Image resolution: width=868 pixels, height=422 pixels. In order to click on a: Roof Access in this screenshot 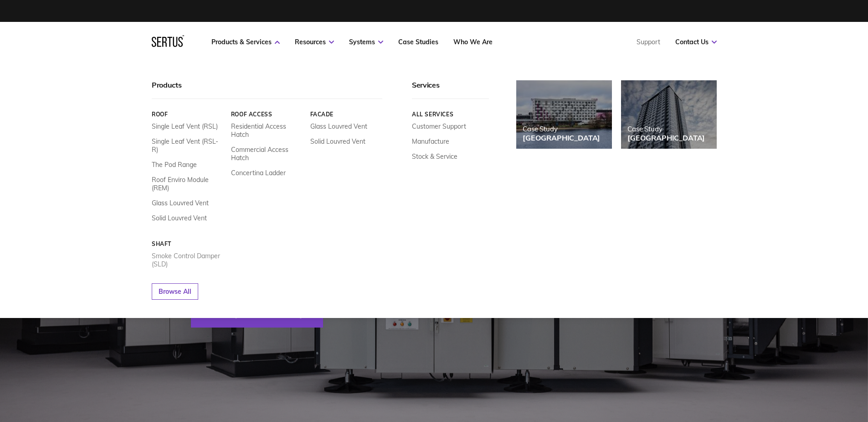, I will do `click(267, 114)`.